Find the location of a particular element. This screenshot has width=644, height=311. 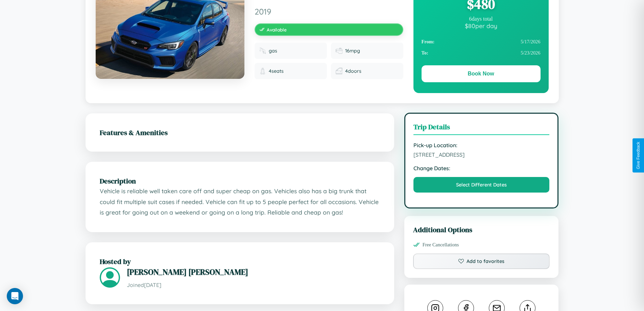

img: Doors is located at coordinates (339, 71).